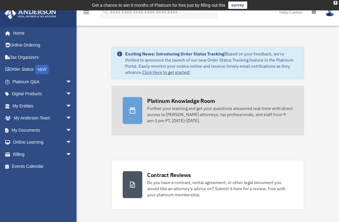  Describe the element at coordinates (238, 5) in the screenshot. I see `a: survey` at that location.